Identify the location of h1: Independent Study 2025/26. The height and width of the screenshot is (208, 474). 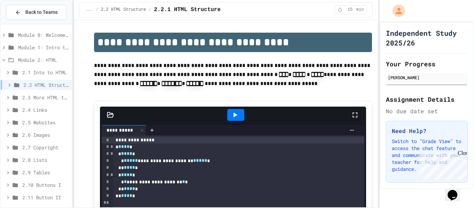
(427, 38).